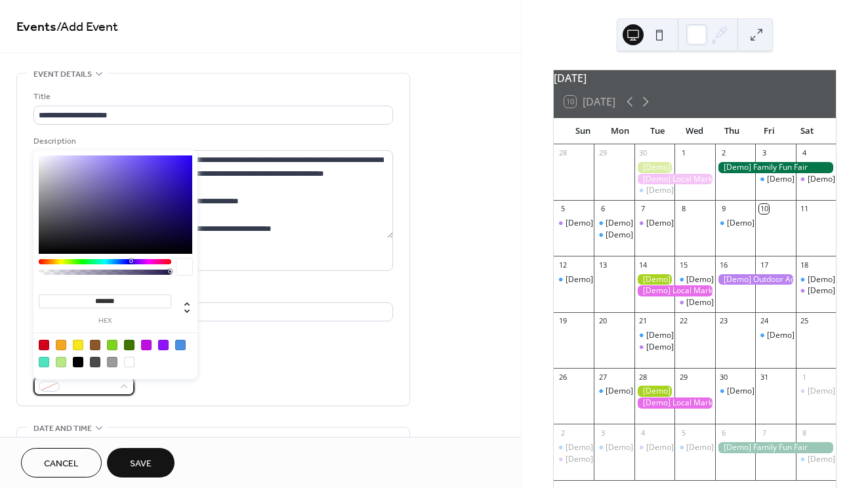 This screenshot has height=488, width=868. Describe the element at coordinates (44, 362) in the screenshot. I see `div: #50E3C2` at that location.